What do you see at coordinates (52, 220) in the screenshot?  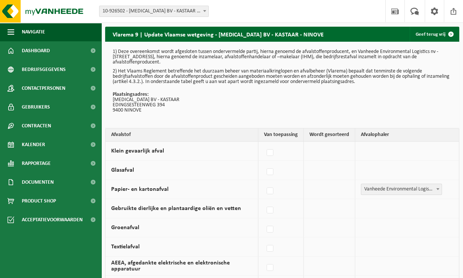 I see `span: Acceptatievoorwaarden` at bounding box center [52, 220].